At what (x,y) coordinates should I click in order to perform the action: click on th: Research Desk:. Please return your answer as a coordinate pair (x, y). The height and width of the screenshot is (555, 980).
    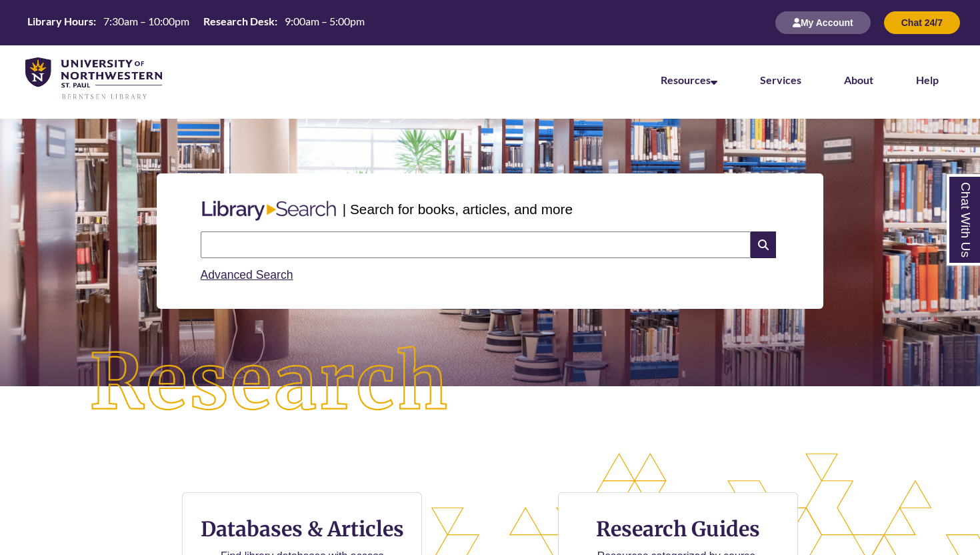
    Looking at the image, I should click on (239, 22).